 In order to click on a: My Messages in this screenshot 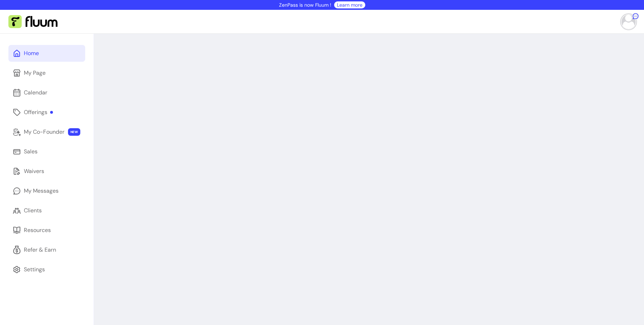, I will do `click(47, 191)`.